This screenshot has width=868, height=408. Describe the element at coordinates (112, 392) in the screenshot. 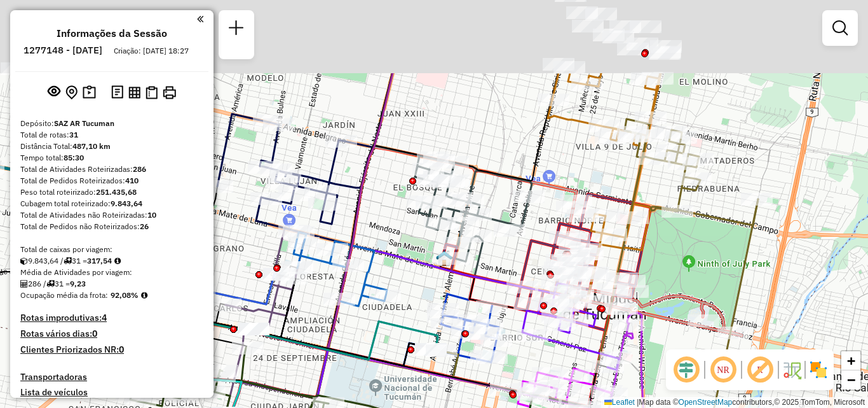

I see `h4: Lista de veículos` at that location.